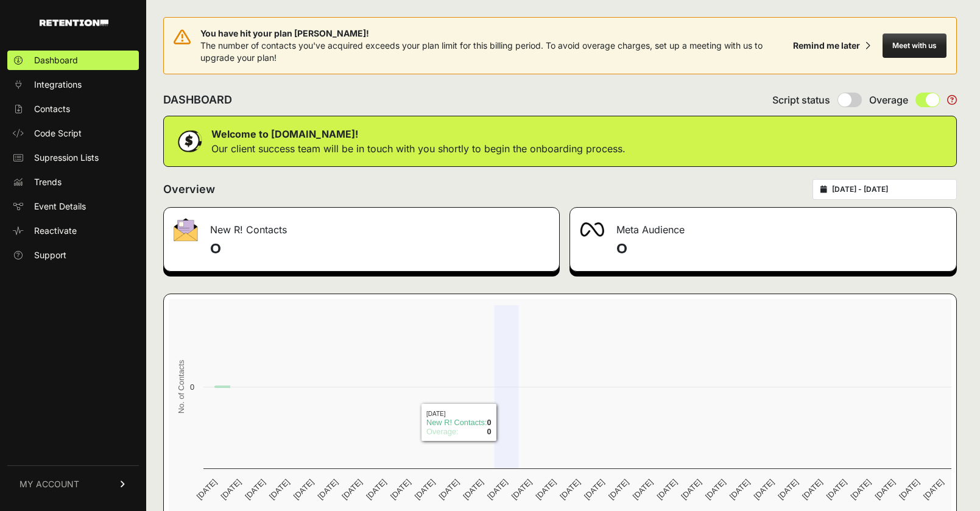  I want to click on img: dollar-coin-05c43ed7efb7bc0c12610022525b4bbbb207c7efeef5aecc26f025e68dcafac9.png, so click(189, 141).